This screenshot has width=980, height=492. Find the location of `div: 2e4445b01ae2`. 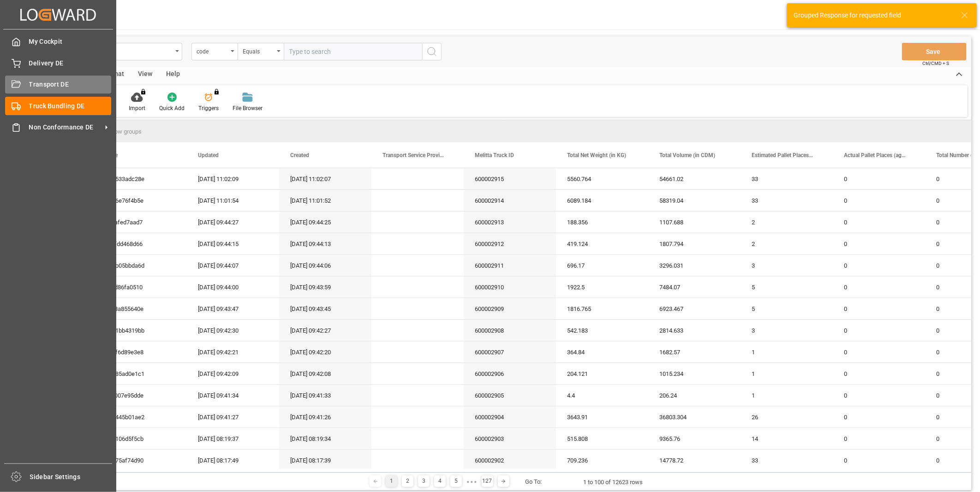

div: 2e4445b01ae2 is located at coordinates (140, 417).